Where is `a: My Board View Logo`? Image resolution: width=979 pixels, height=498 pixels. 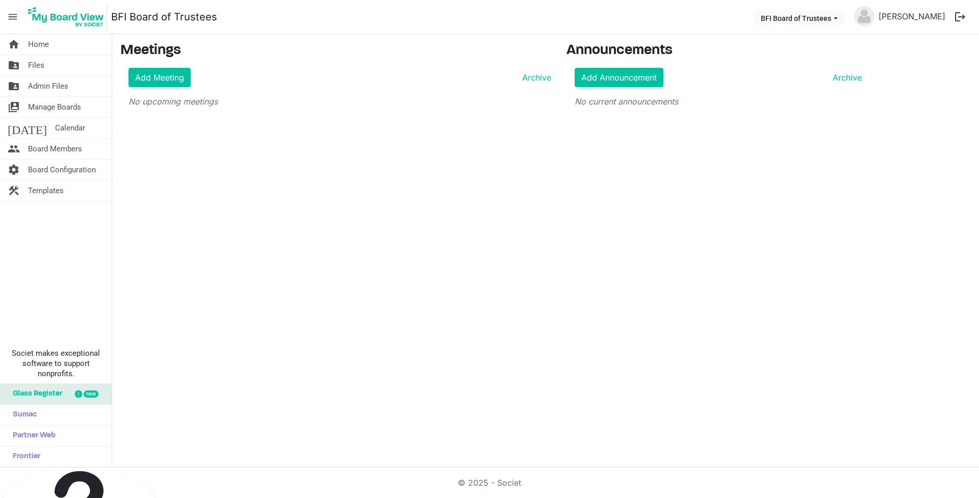 a: My Board View Logo is located at coordinates (68, 17).